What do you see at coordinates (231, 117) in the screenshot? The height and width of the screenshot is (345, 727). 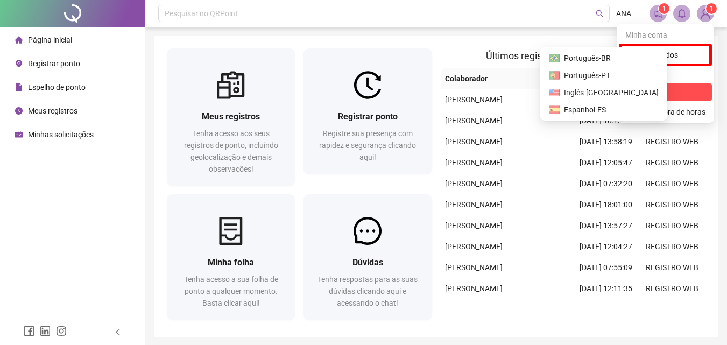 I see `a: Meus registrosTenha acesso aos seus registros de ponto, incluindo geolocalização e demais observa...` at bounding box center [231, 117].